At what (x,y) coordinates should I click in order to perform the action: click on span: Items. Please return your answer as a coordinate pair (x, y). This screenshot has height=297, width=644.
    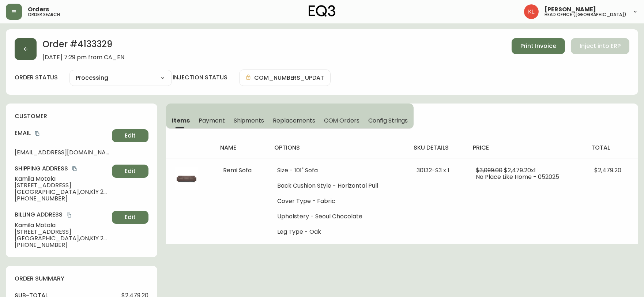
    Looking at the image, I should click on (181, 121).